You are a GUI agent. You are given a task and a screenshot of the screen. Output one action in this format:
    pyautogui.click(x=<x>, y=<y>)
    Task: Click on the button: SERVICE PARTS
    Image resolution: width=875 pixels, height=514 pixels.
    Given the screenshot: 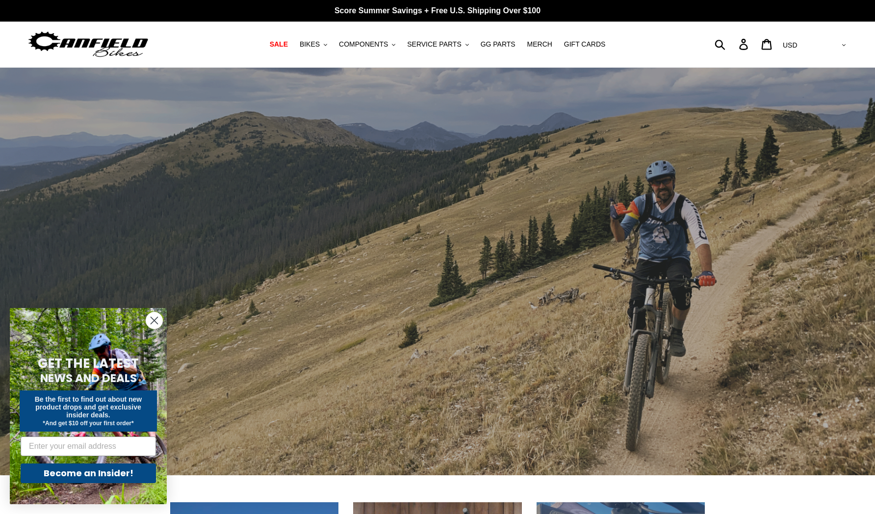 What is the action you would take?
    pyautogui.click(x=437, y=44)
    